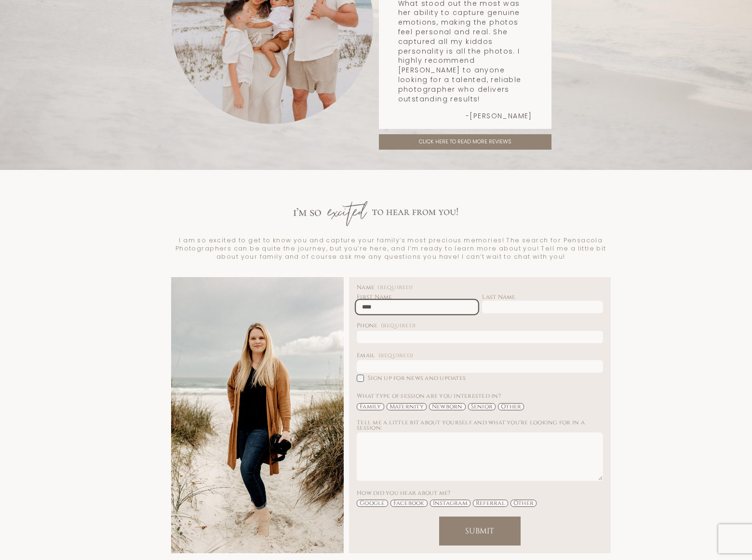  I want to click on span: Newborn, so click(448, 406).